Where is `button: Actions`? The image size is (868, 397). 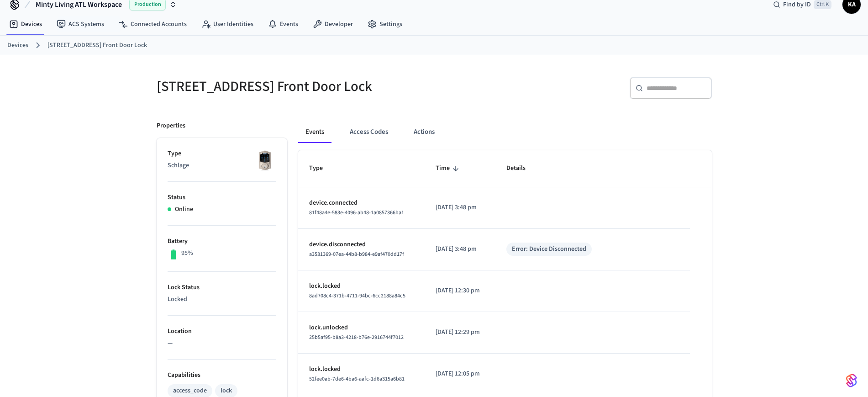
button: Actions is located at coordinates (424, 132).